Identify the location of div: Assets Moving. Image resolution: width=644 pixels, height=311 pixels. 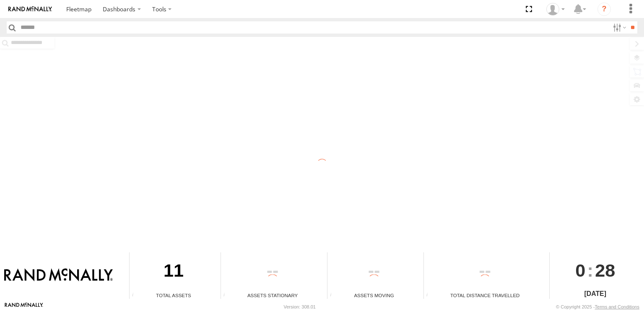
(374, 295).